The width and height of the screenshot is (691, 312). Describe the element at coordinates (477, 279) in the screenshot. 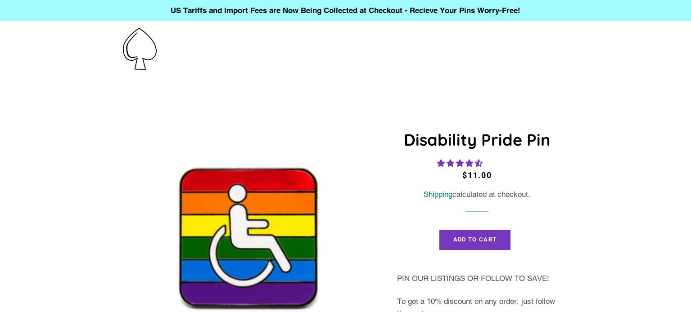

I see `p: PIN OUR LISTINGS OR FOLLOW TO SAVE!` at that location.